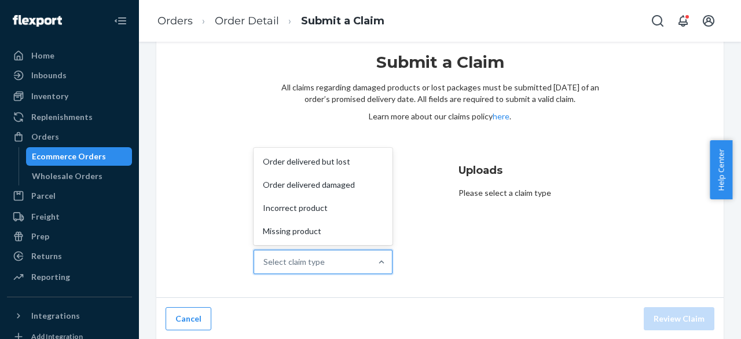  What do you see at coordinates (69, 217) in the screenshot?
I see `a: Freight` at bounding box center [69, 217].